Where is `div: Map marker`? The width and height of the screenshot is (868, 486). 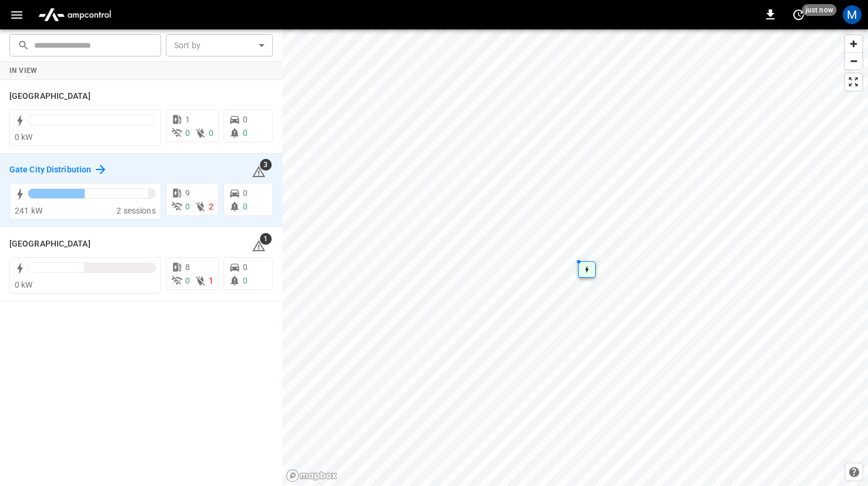 div: Map marker is located at coordinates (587, 269).